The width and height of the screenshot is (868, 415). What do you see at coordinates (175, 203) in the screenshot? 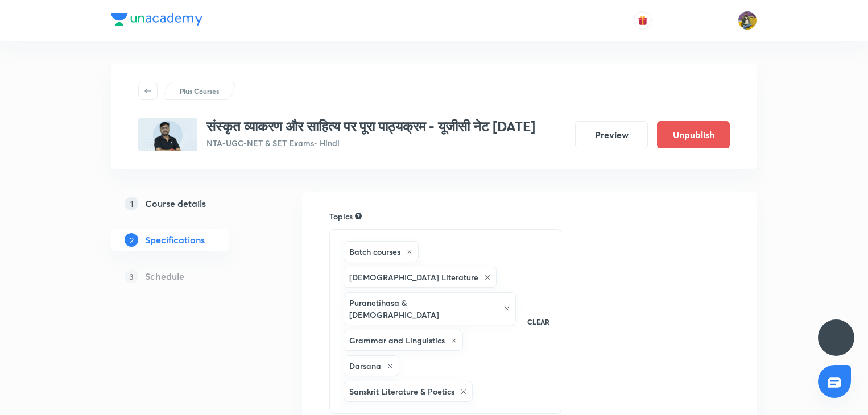
I see `h5: Course details` at bounding box center [175, 203].